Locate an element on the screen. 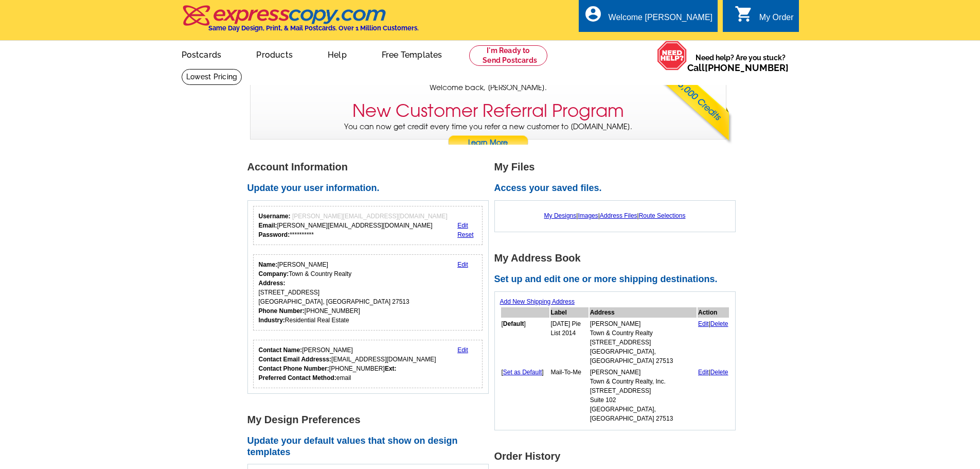  strong: Address: is located at coordinates (272, 283).